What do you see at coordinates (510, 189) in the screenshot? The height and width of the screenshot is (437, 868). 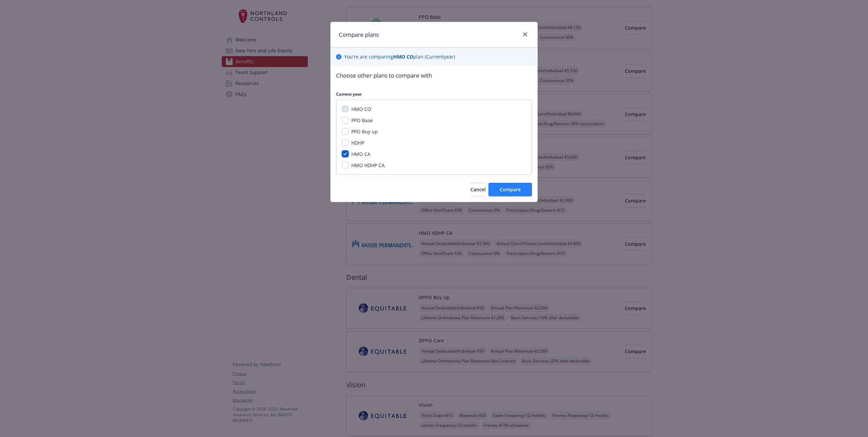 I see `span: Compare` at bounding box center [510, 189].